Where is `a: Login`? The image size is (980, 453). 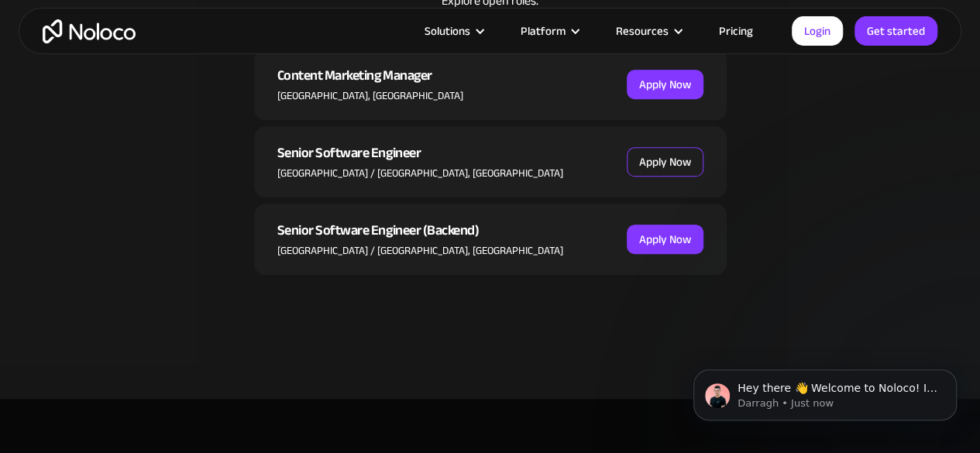 a: Login is located at coordinates (817, 31).